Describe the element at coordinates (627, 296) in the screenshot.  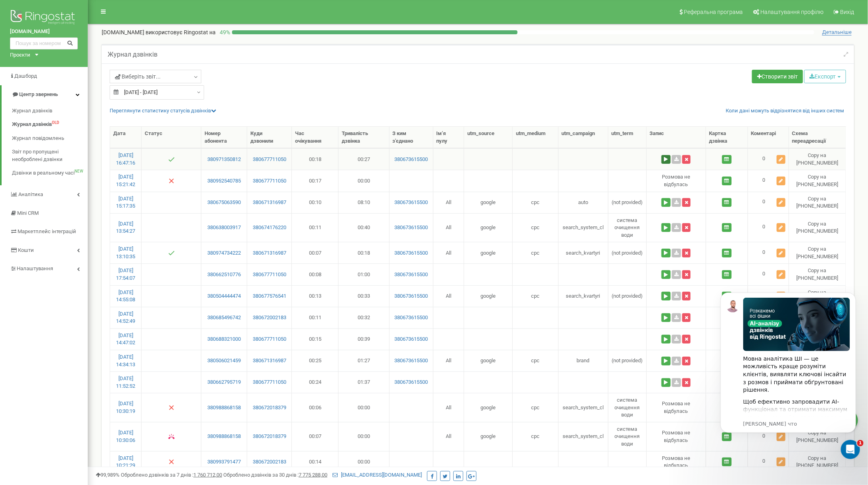
I see `td: (not provided)` at that location.